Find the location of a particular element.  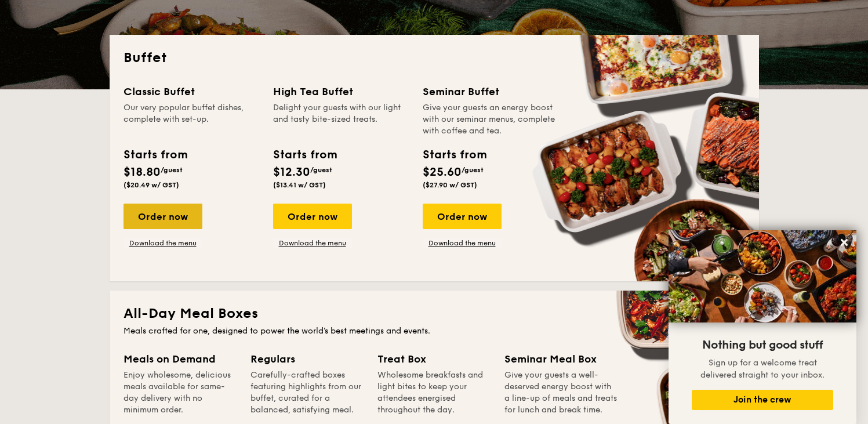

div: Treat Box is located at coordinates (433, 359).